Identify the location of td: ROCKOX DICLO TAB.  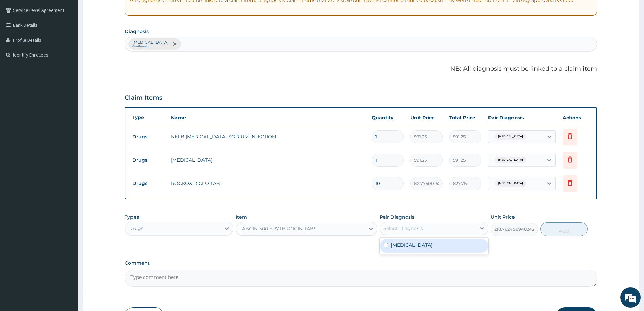
(268, 183).